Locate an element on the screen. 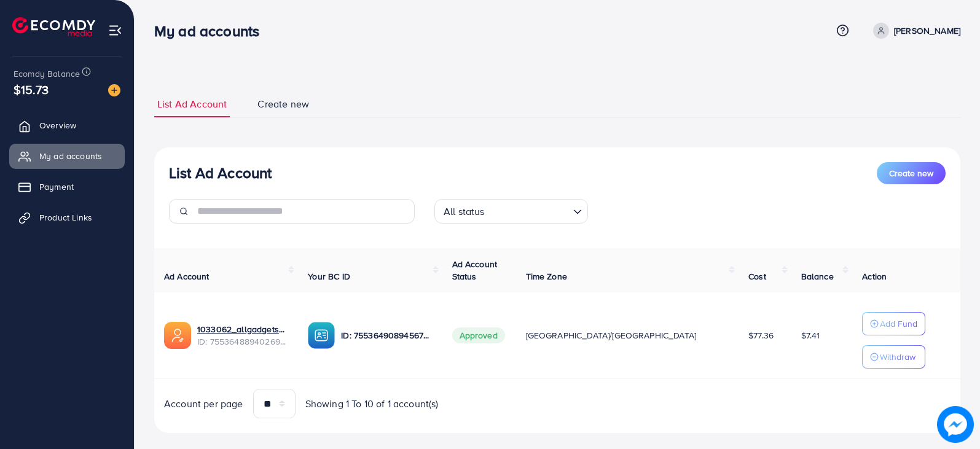  span: Product Links is located at coordinates (66, 217).